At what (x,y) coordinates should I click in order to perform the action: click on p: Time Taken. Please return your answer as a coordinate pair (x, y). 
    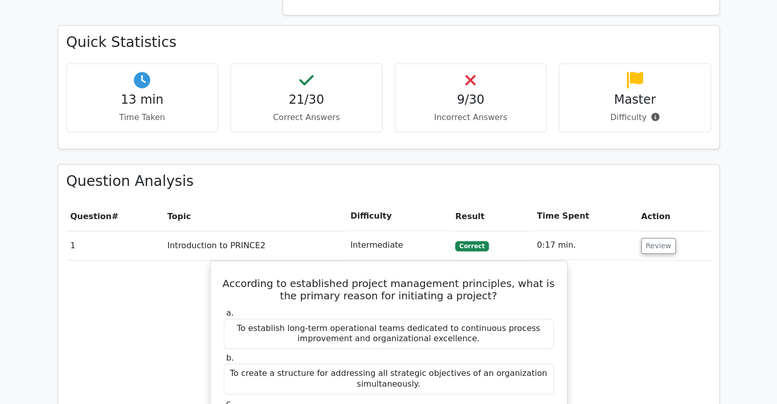
    Looking at the image, I should click on (142, 117).